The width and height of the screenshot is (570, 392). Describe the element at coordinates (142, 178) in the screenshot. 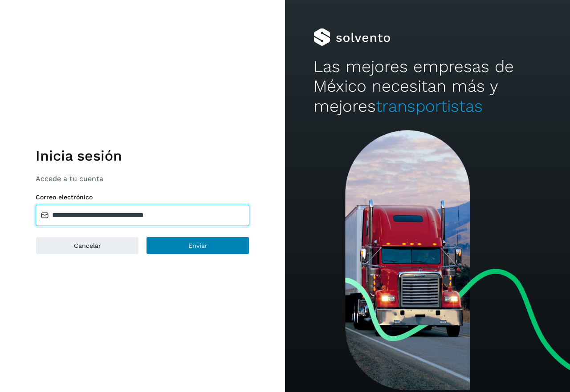

I see `p: Accede a tu cuenta` at that location.